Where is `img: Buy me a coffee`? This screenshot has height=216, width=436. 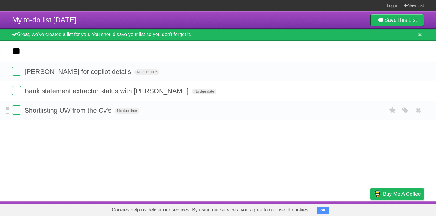
img: Buy me a coffee is located at coordinates (377, 194).